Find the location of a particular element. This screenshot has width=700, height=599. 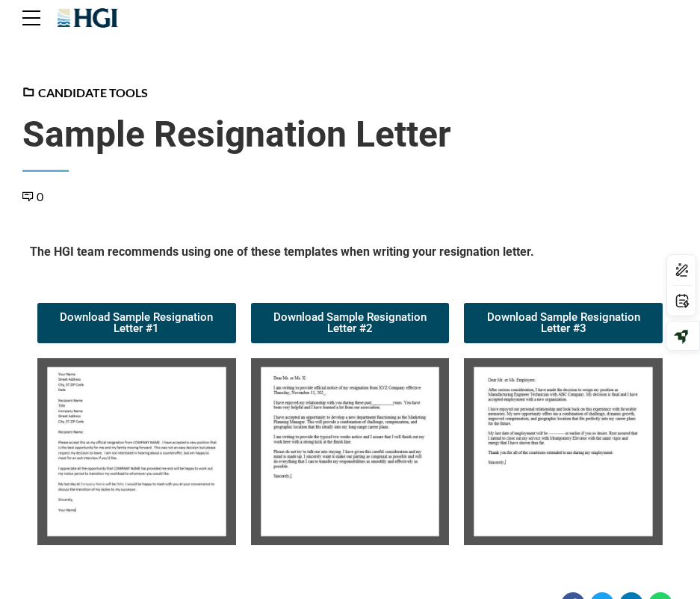

a: Candidate Tools is located at coordinates (85, 92).